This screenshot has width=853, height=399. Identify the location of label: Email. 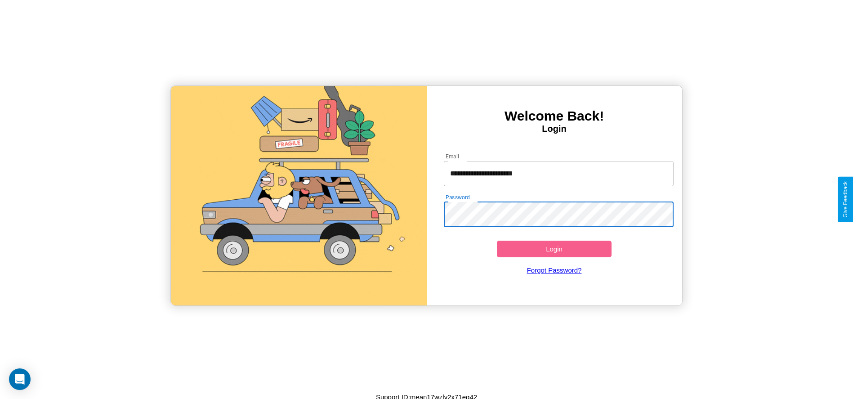
(452, 156).